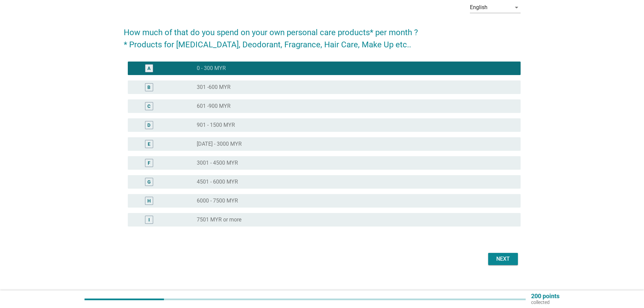 The image size is (644, 308). Describe the element at coordinates (149, 87) in the screenshot. I see `div: B` at that location.